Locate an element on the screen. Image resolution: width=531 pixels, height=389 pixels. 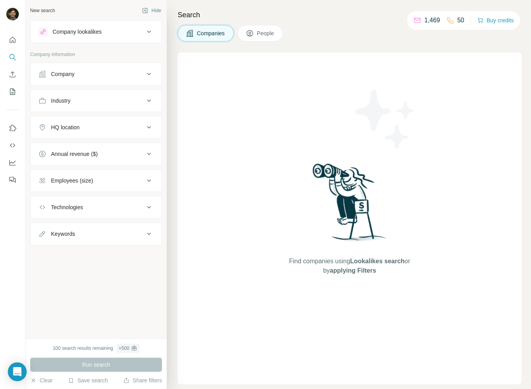
button: Dashboard is located at coordinates (13, 163).